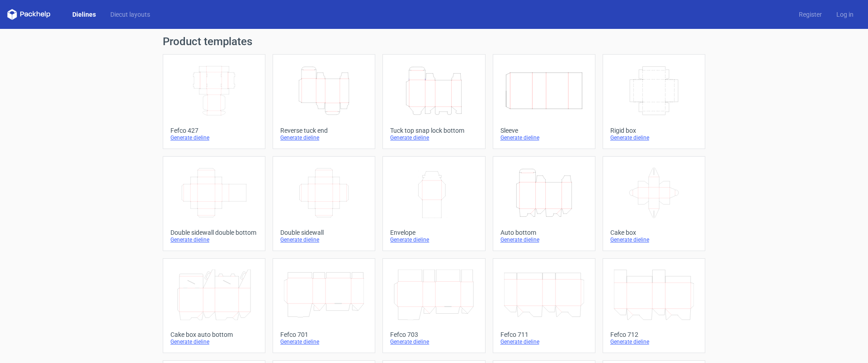 This screenshot has height=363, width=868. I want to click on div: Double sidewall, so click(324, 233).